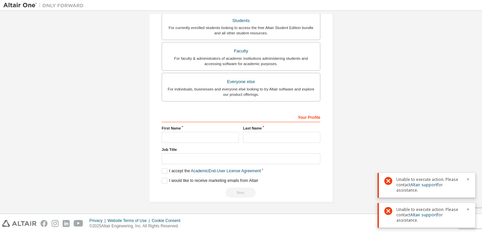  What do you see at coordinates (210, 181) in the screenshot?
I see `label: I would like to receive marketing emails from Altair` at bounding box center [210, 181].